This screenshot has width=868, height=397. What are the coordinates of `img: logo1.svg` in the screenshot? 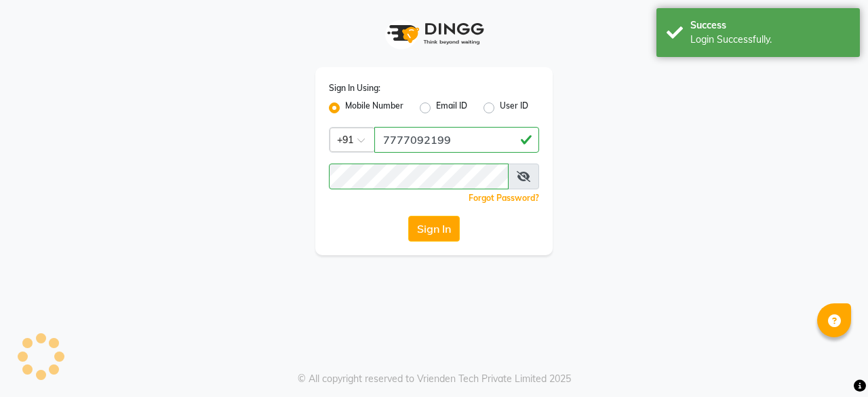 It's located at (434, 33).